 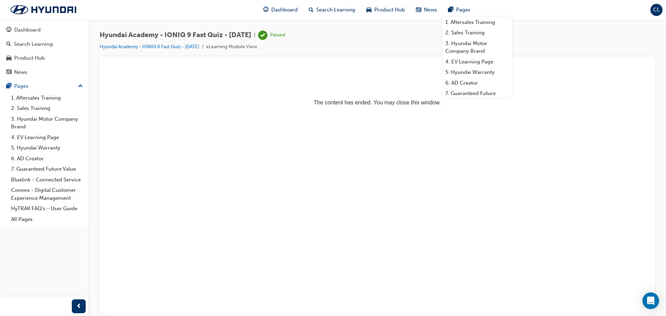 What do you see at coordinates (463, 10) in the screenshot?
I see `span: Pages` at bounding box center [463, 10].